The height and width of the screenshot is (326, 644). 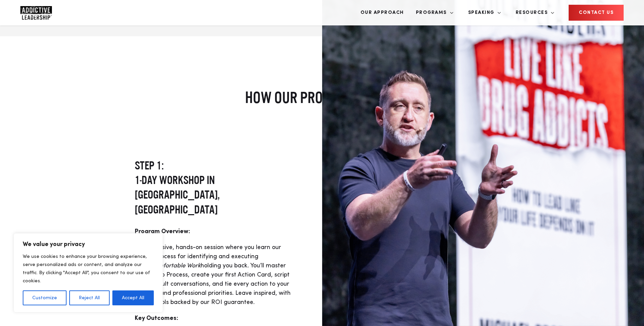 I want to click on a: Home, so click(x=41, y=13).